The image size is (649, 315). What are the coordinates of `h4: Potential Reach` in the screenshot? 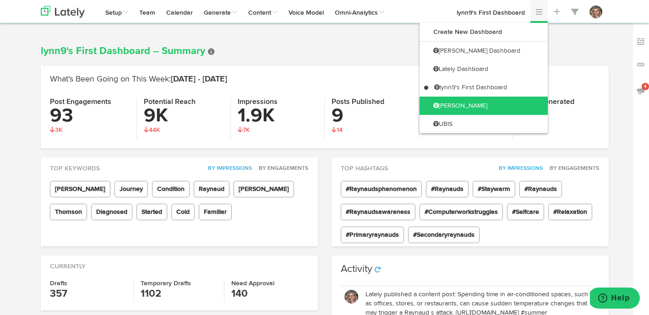 It's located at (184, 102).